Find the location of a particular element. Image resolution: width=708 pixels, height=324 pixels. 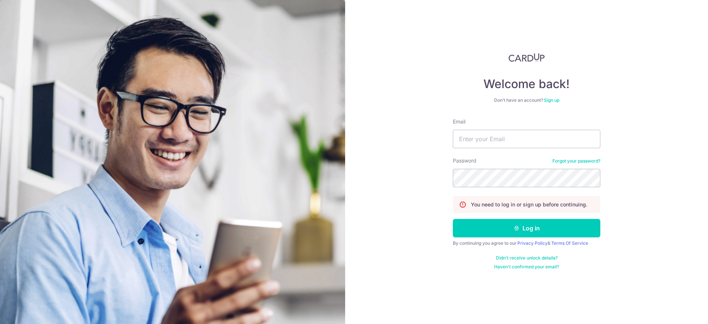

p: You need to log in or sign up before continuing. is located at coordinates (529, 205).